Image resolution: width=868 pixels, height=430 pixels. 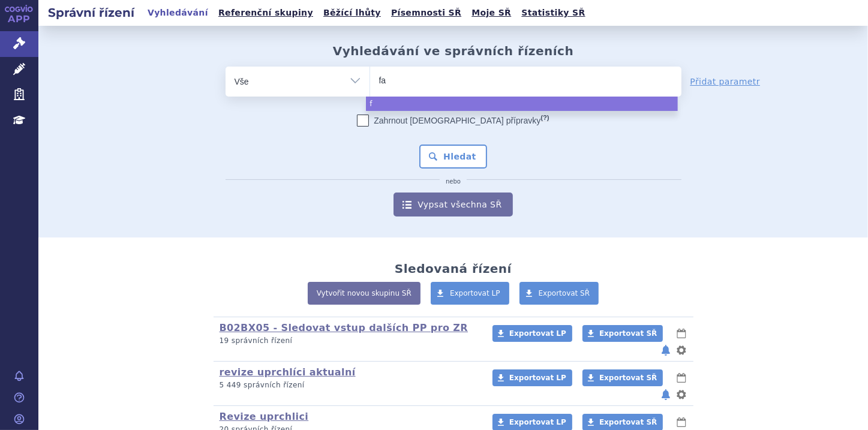 I want to click on h2: Vyhledávání ve správních řízeních, so click(x=454, y=51).